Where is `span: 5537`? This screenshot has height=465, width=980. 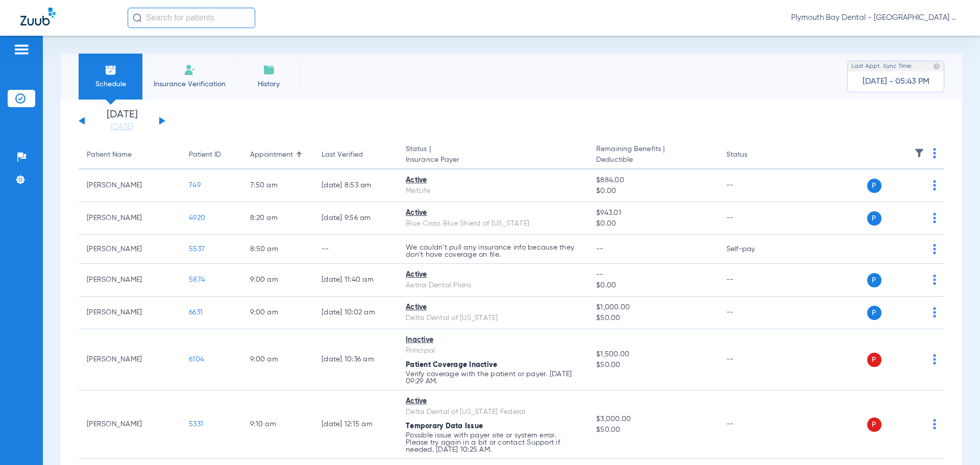 span: 5537 is located at coordinates (197, 250).